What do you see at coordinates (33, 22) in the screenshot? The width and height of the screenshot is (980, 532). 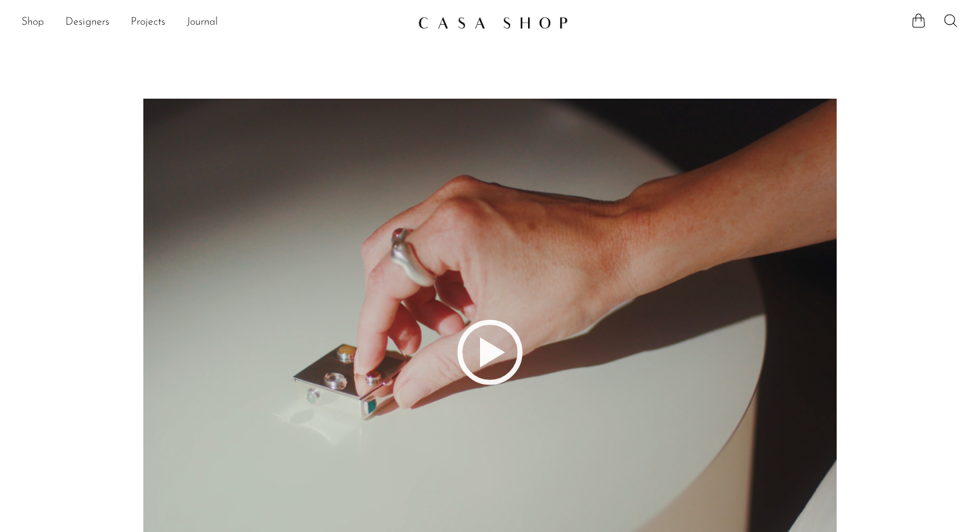 I see `a: Shop` at bounding box center [33, 22].